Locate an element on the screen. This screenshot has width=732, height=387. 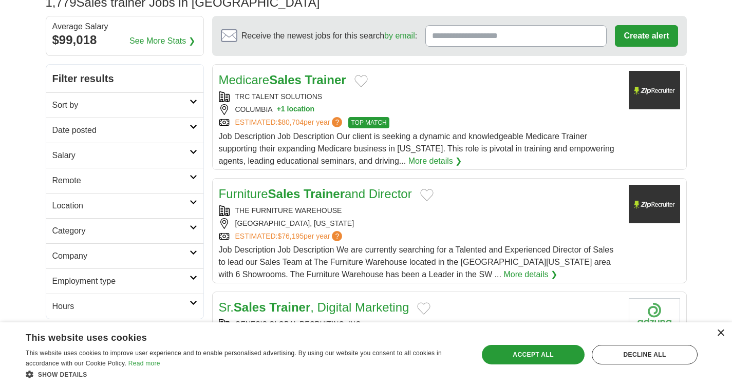
a: Sort by is located at coordinates (125, 105).